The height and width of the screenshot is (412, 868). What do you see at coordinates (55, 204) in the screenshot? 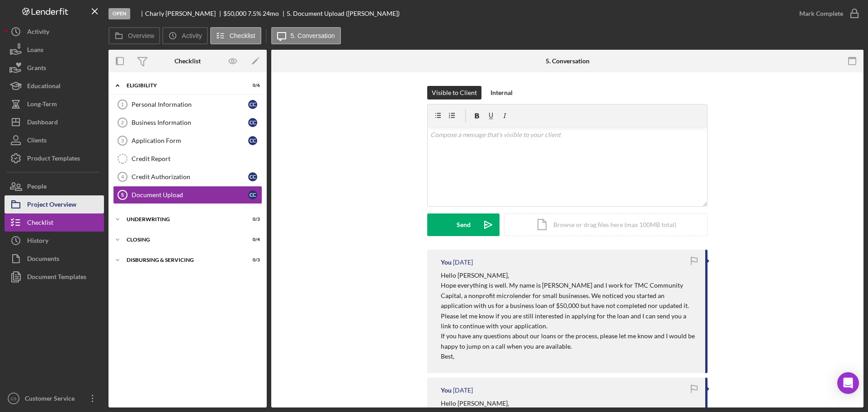
I see `a: Project Overview` at bounding box center [55, 204].